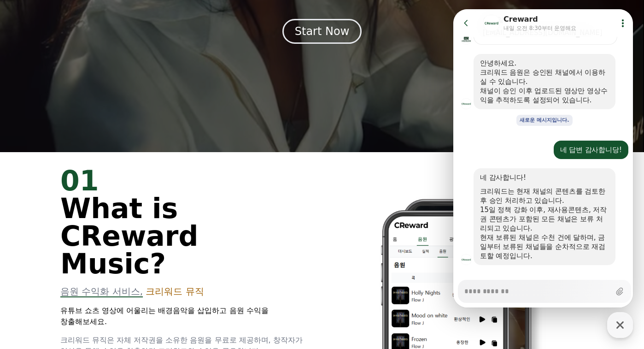 The height and width of the screenshot is (349, 644). I want to click on div: 내일 오전 8:30부터 운영해요, so click(86, 19).